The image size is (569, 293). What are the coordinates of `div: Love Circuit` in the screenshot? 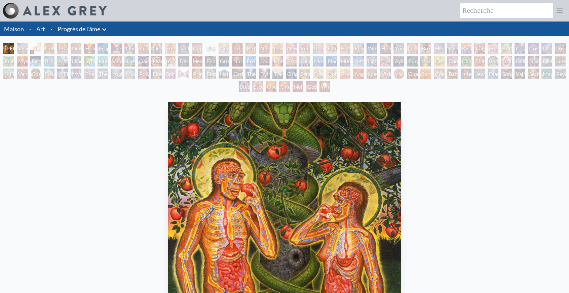 It's located at (278, 48).